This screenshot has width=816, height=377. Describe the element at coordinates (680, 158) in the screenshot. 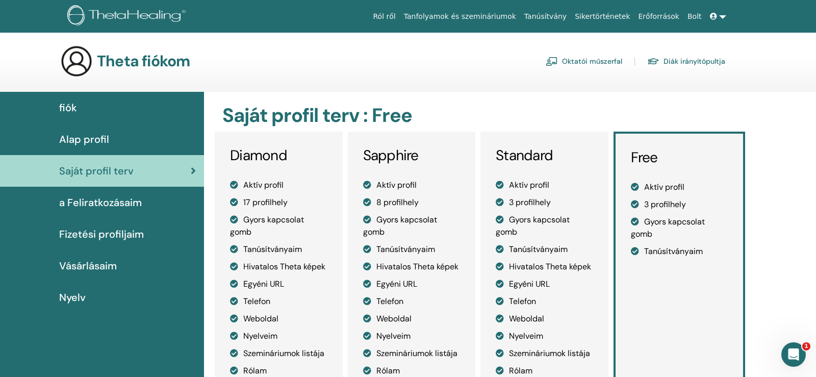

I see `h3: Free` at that location.